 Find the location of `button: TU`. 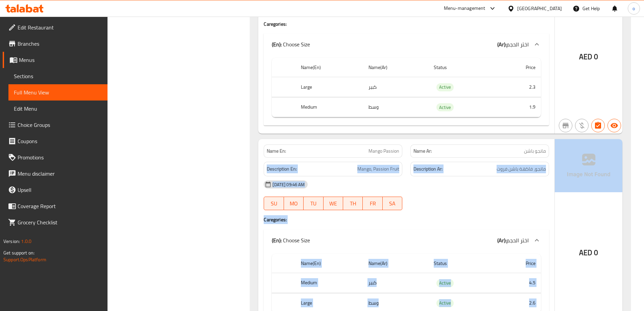

button: TU is located at coordinates (314, 203).